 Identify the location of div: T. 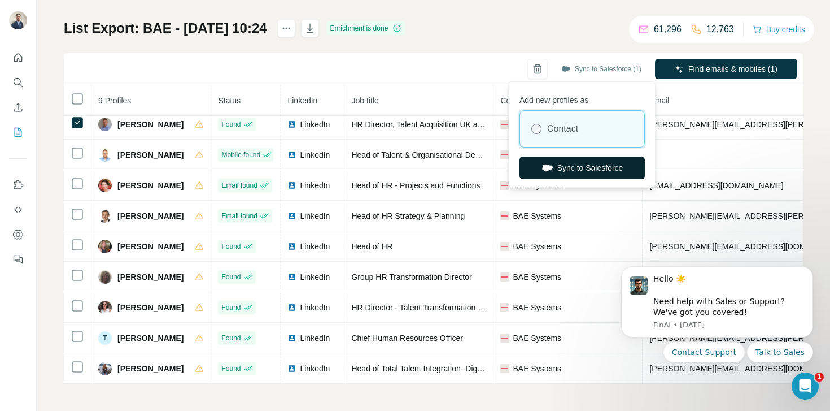
(105, 338).